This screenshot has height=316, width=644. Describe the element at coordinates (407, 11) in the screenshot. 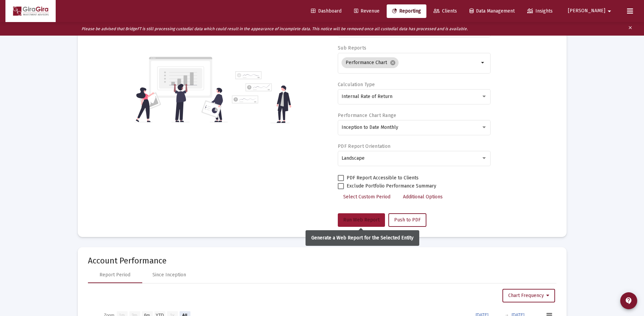

I see `span: Reporting` at that location.